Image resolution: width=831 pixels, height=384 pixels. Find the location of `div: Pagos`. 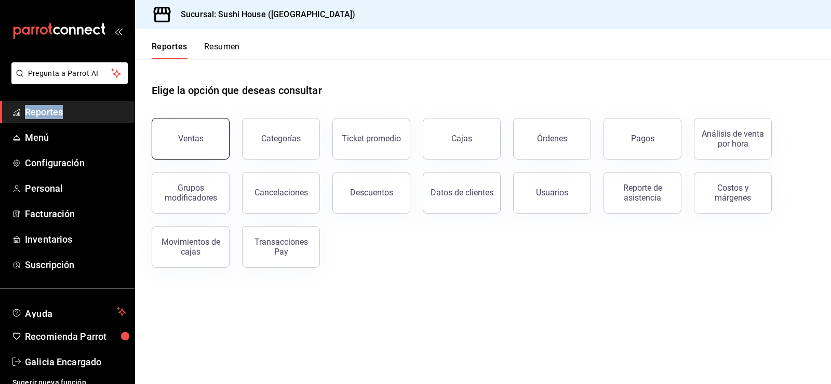

div: Pagos is located at coordinates (642, 138).